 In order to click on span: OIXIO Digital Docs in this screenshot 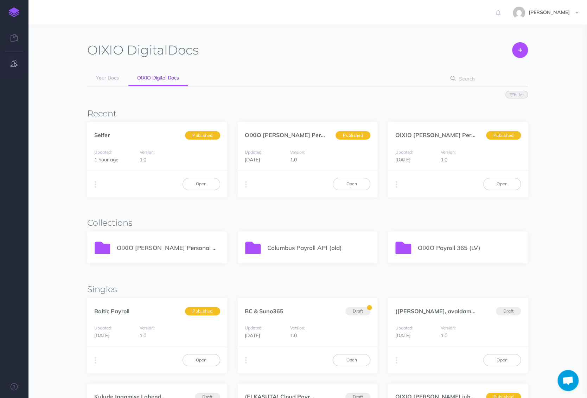, I will do `click(158, 78)`.